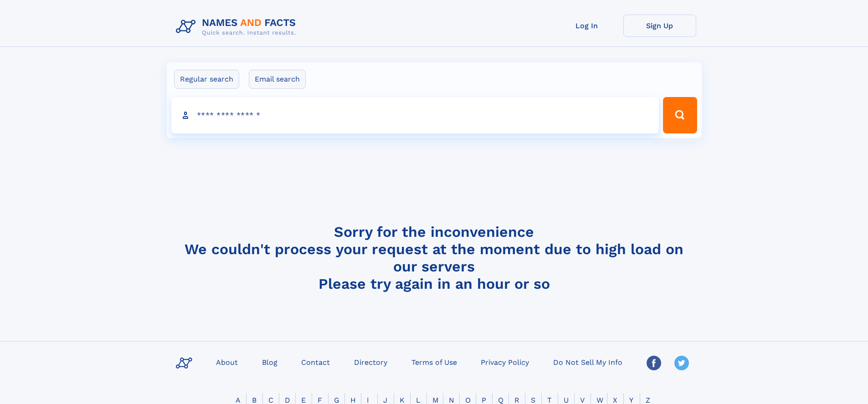 The width and height of the screenshot is (868, 404). Describe the element at coordinates (415, 115) in the screenshot. I see `input: search input` at that location.